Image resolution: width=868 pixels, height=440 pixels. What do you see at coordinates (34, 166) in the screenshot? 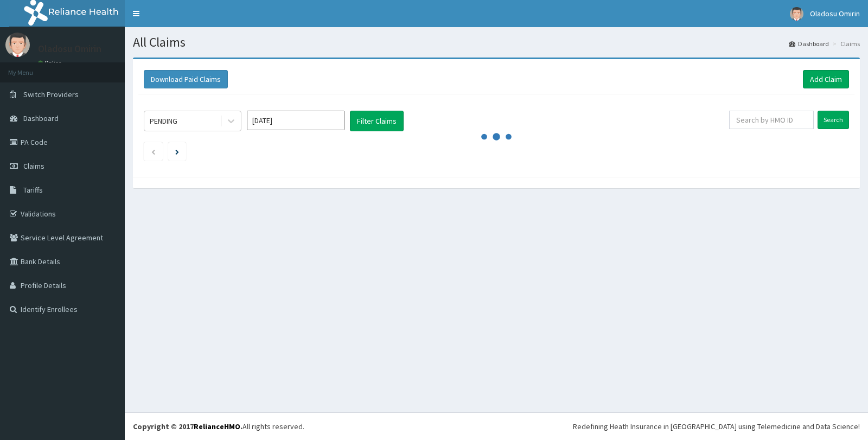
I see `span: Claims` at bounding box center [34, 166].